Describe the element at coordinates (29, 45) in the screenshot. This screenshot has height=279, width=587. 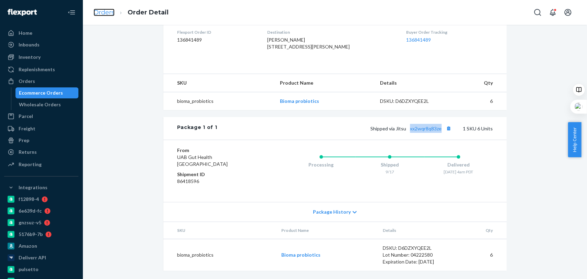
I see `div: Inbounds` at that location.